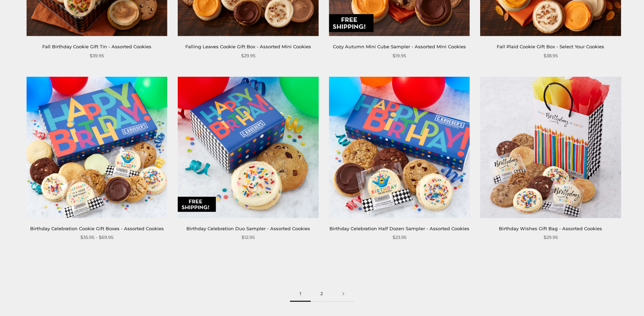 The height and width of the screenshot is (316, 644). I want to click on a: Falling Leaves Cookie Gift Box - Assorted Mini Cookies, so click(248, 46).